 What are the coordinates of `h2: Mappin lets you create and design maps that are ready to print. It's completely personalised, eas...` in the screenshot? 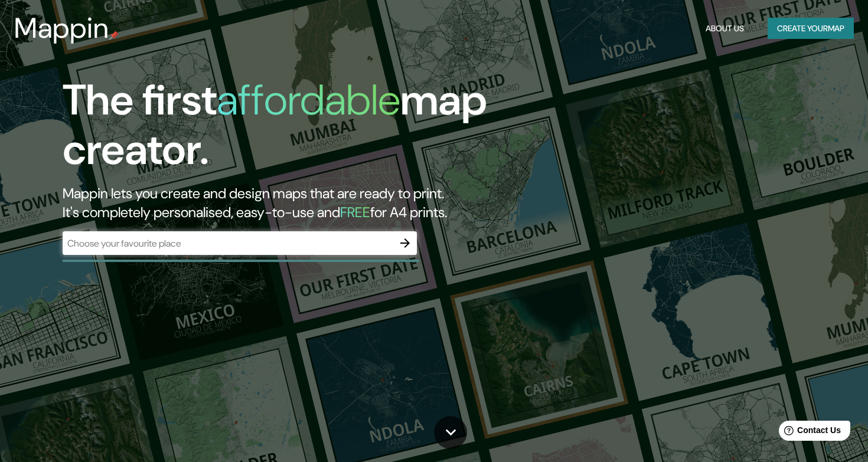 It's located at (279, 203).